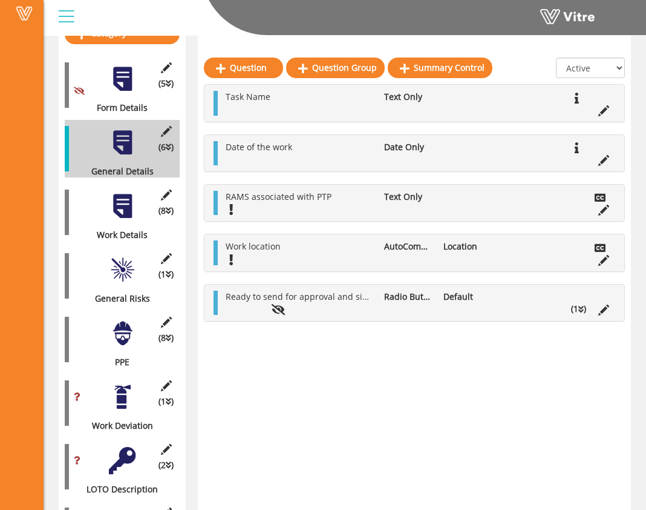 This screenshot has height=510, width=646. I want to click on span: Date of the work, so click(259, 146).